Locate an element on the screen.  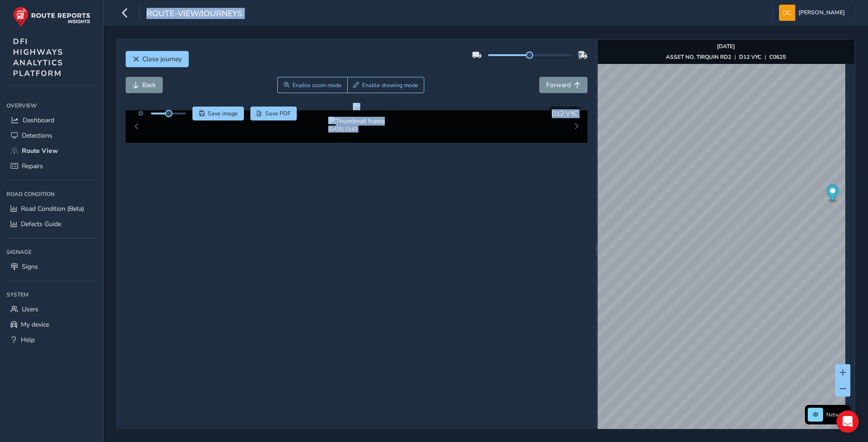
span: Defects Guide is located at coordinates (41, 224).